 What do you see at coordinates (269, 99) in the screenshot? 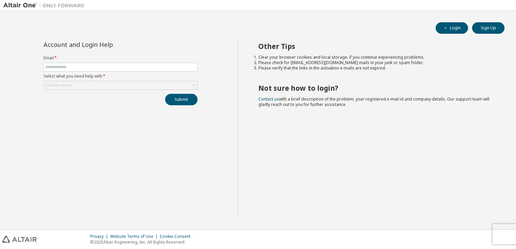
I see `a: Contact us` at bounding box center [269, 99].